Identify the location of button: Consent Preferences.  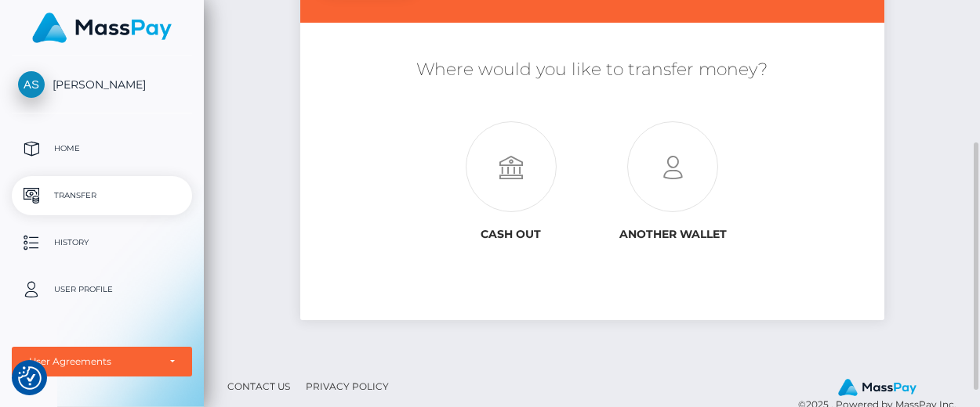
(30, 378).